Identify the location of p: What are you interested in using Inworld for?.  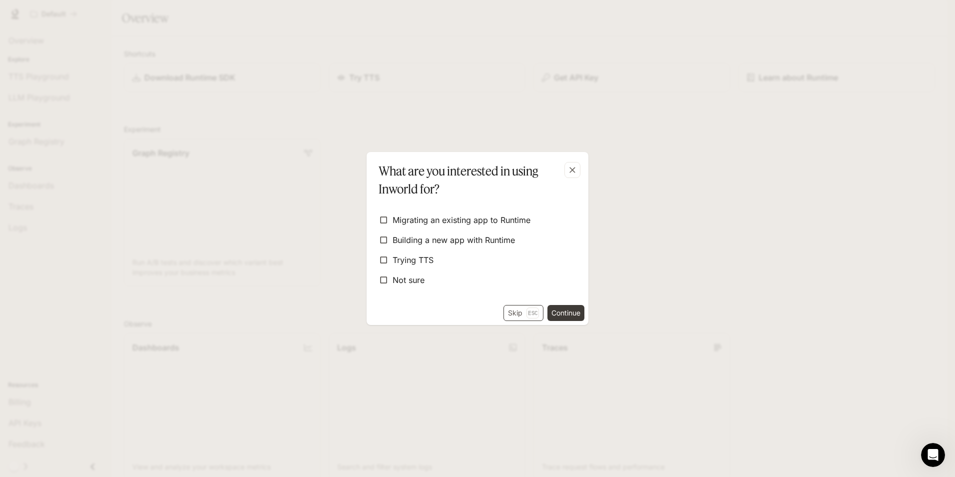
(476, 180).